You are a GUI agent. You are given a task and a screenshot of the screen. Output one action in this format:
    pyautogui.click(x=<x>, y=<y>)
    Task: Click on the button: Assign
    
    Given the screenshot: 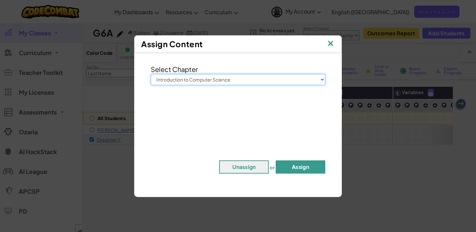 What is the action you would take?
    pyautogui.click(x=300, y=167)
    